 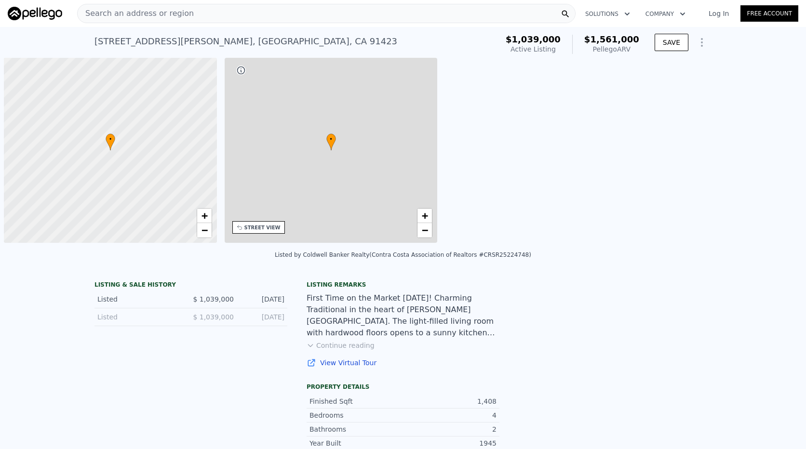 What do you see at coordinates (702, 42) in the screenshot?
I see `button: Show Options` at bounding box center [702, 42].